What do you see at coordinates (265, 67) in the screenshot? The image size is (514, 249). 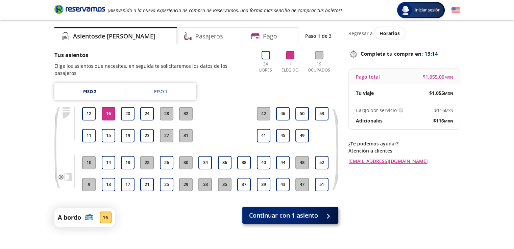 I see `p: 34 Libres` at bounding box center [265, 67].